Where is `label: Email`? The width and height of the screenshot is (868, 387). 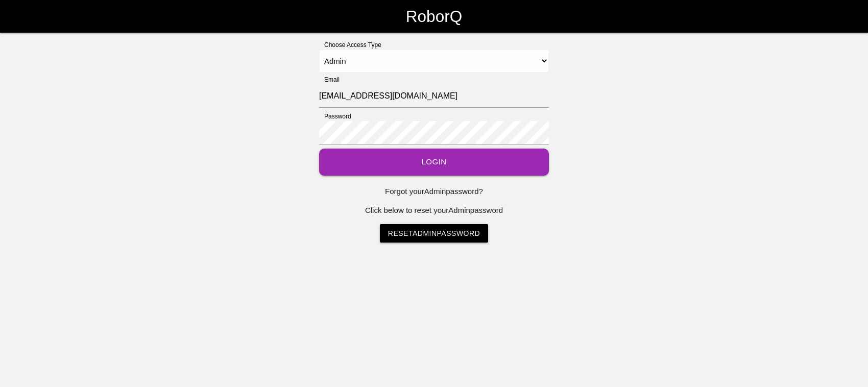
label: Email is located at coordinates (329, 80).